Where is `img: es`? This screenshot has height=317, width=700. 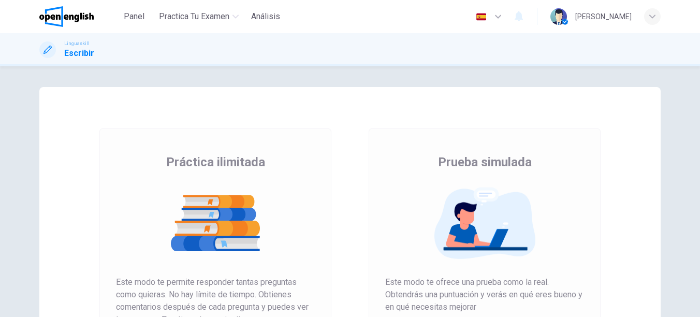 img: es is located at coordinates (481, 17).